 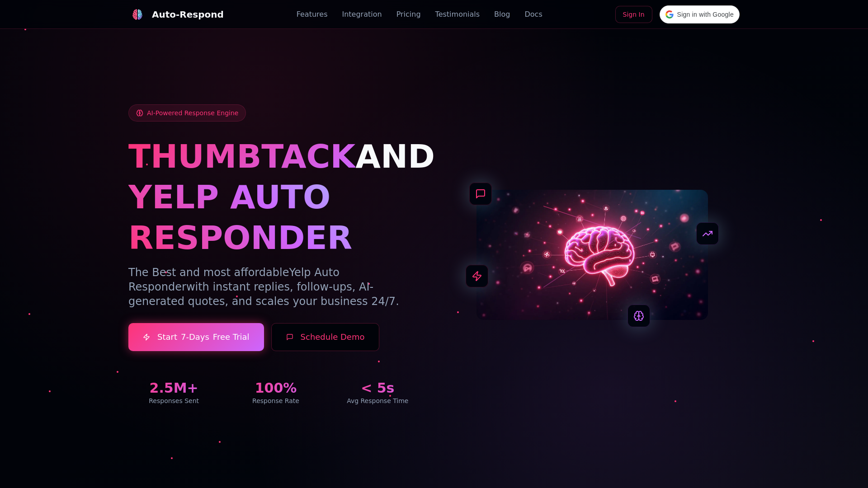 I want to click on span: THUMBTACK, so click(x=242, y=156).